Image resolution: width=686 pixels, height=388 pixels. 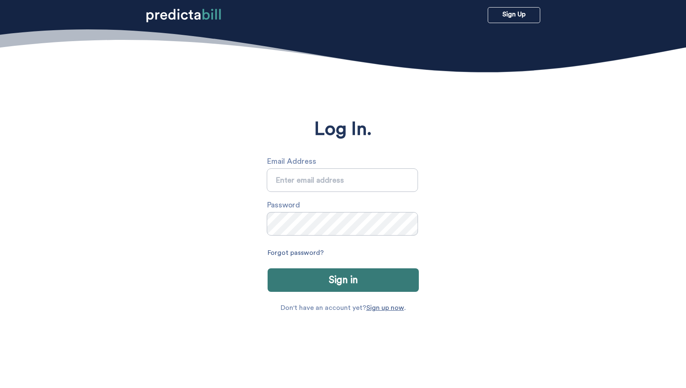 What do you see at coordinates (343, 308) in the screenshot?
I see `p: Don't have an account yet? .` at bounding box center [343, 308].